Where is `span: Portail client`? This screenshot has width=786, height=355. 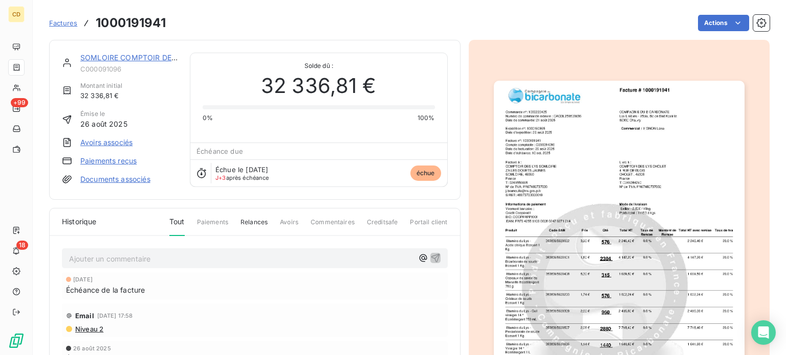 span: Portail client is located at coordinates (428, 227).